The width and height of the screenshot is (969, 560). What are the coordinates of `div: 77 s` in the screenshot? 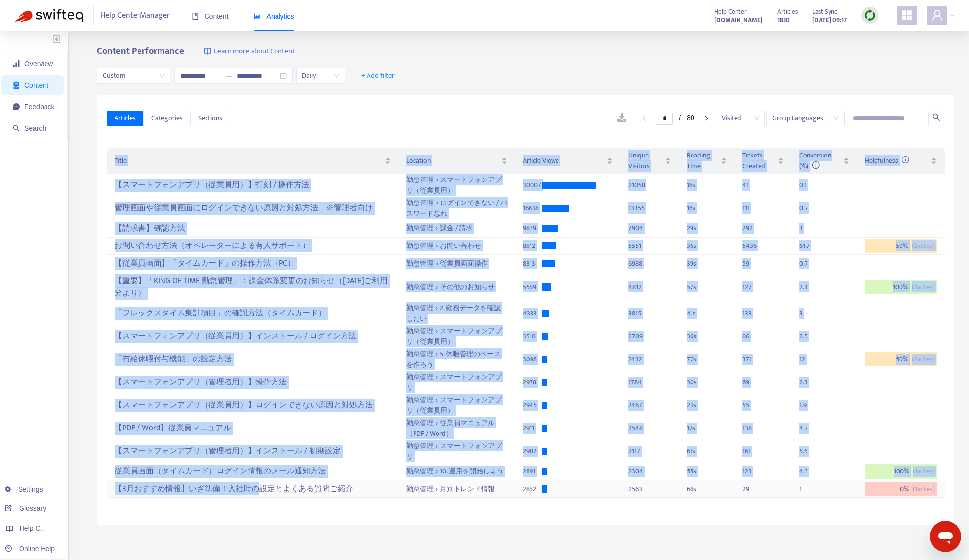 It's located at (706, 359).